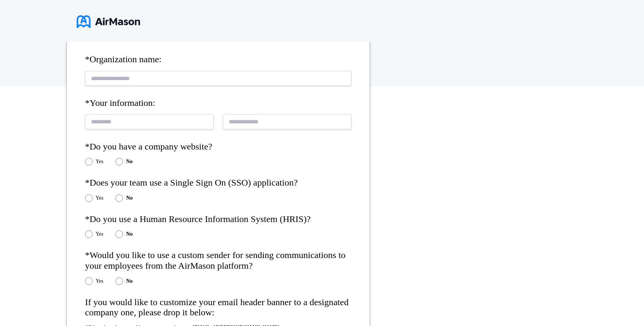  Describe the element at coordinates (218, 308) in the screenshot. I see `h4: If you would like to customize your email header banner to a designated company one, please drop ...` at that location.